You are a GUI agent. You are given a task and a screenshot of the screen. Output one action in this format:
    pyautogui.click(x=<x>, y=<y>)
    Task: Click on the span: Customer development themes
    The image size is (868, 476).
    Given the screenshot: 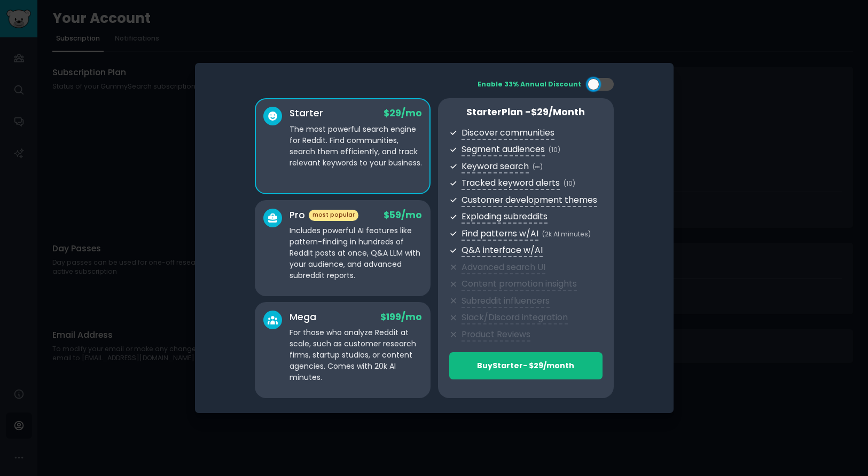 What is the action you would take?
    pyautogui.click(x=529, y=200)
    